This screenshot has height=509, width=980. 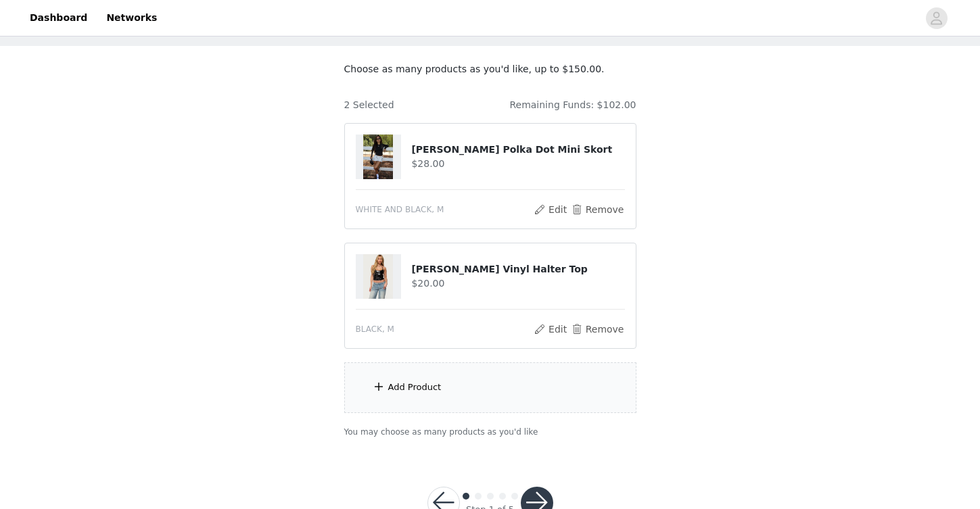 What do you see at coordinates (369, 105) in the screenshot?
I see `h4: 2 Selected` at bounding box center [369, 105].